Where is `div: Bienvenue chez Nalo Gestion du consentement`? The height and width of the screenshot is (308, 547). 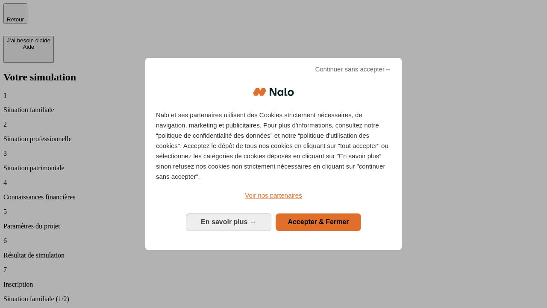
div: Bienvenue chez Nalo Gestion du consentement is located at coordinates (274, 153).